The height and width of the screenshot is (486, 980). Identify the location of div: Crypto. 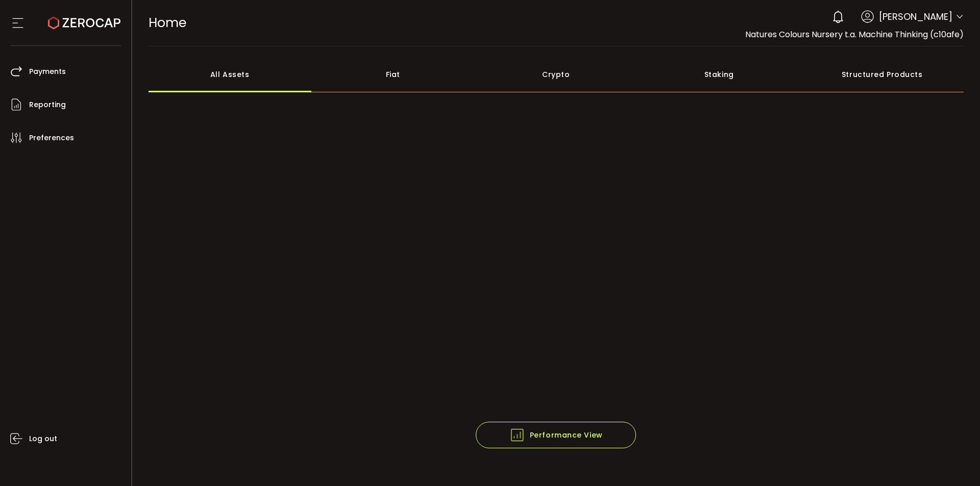
(556, 74).